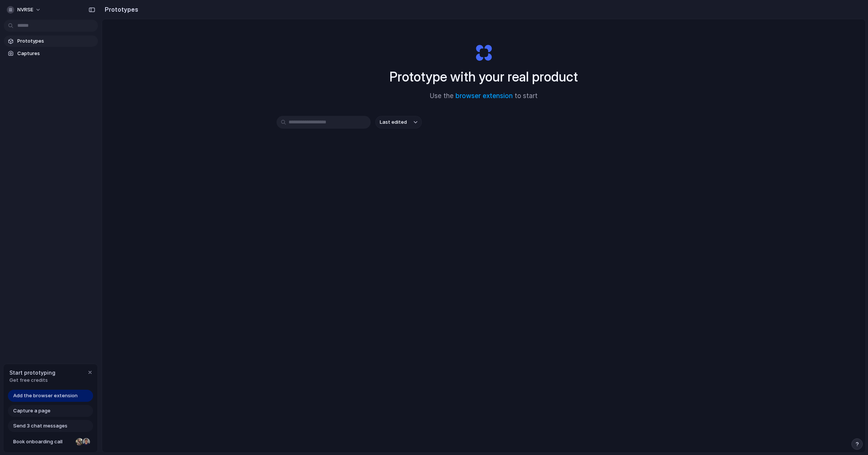 The width and height of the screenshot is (868, 455). I want to click on span: Send 3 chat messages, so click(40, 426).